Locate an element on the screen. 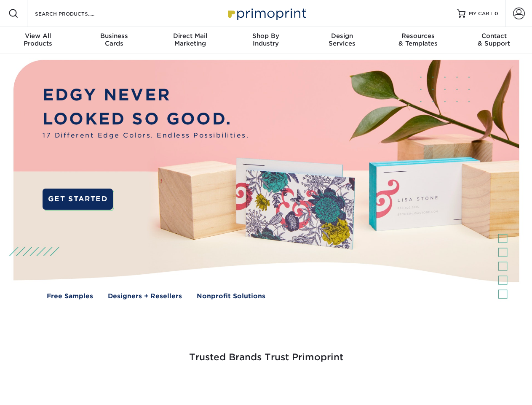  a: DesignServices is located at coordinates (342, 41).